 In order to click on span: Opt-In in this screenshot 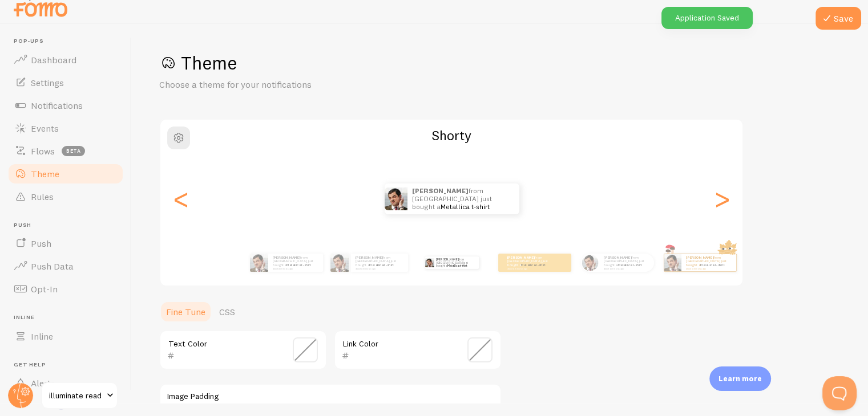, I will do `click(44, 289)`.